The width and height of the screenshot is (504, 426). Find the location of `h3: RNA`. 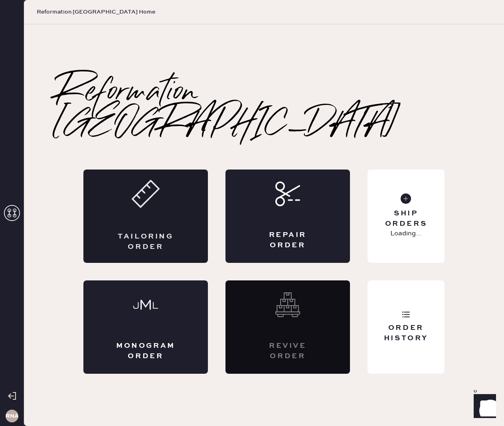

h3: RNA is located at coordinates (12, 416).